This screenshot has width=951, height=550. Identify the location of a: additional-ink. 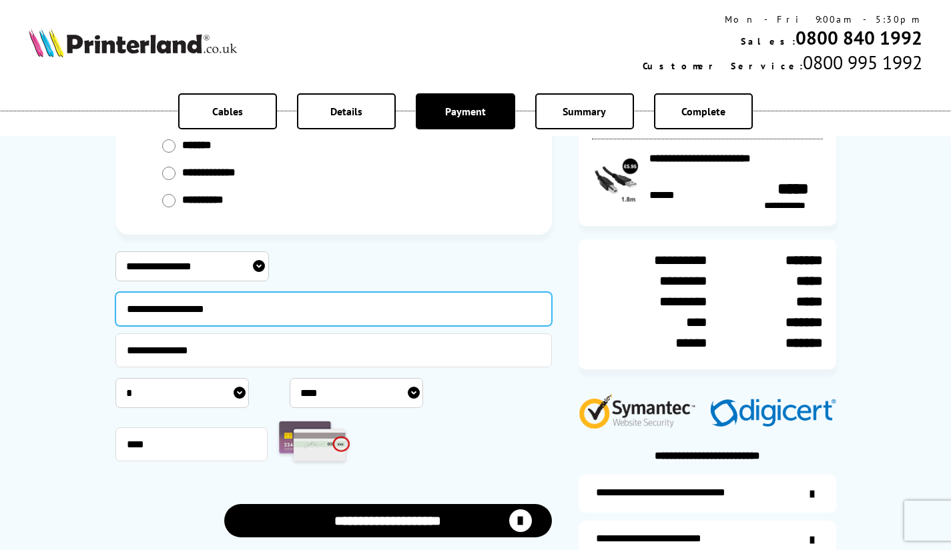
(707, 494).